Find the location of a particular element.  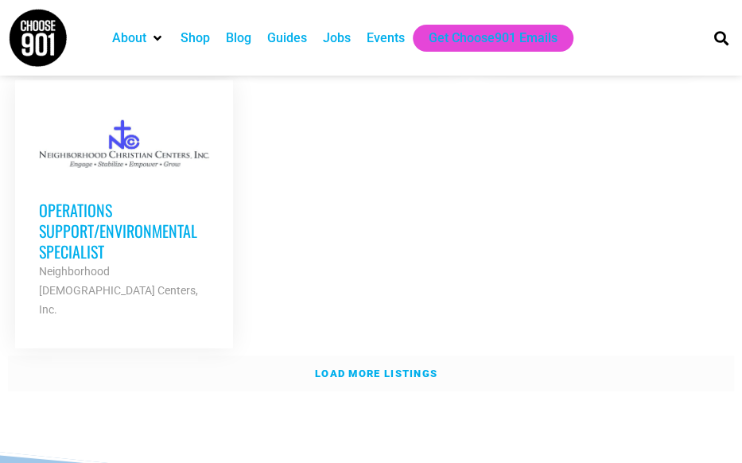

a: Blog is located at coordinates (239, 38).